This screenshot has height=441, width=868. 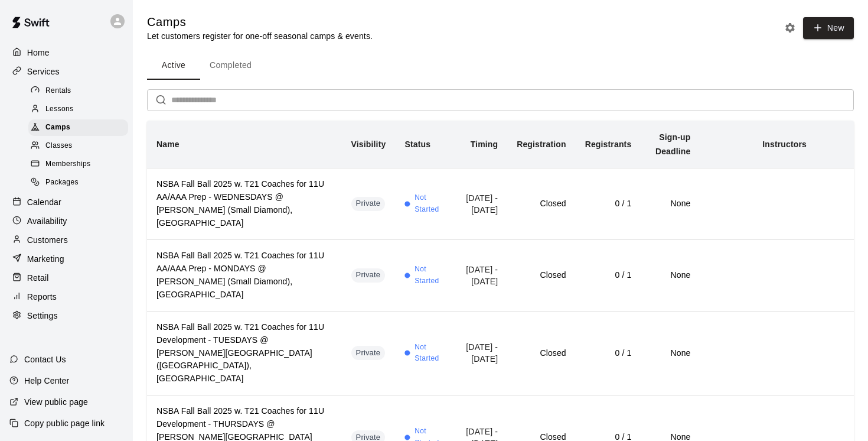 I want to click on p: Services, so click(x=43, y=71).